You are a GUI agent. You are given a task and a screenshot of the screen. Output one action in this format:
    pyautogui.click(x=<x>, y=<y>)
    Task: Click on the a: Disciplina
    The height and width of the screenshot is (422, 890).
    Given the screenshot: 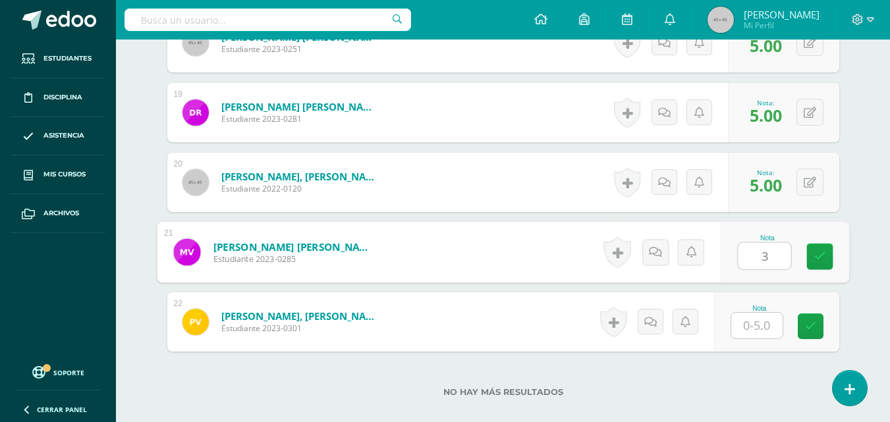 What is the action you would take?
    pyautogui.click(x=58, y=97)
    